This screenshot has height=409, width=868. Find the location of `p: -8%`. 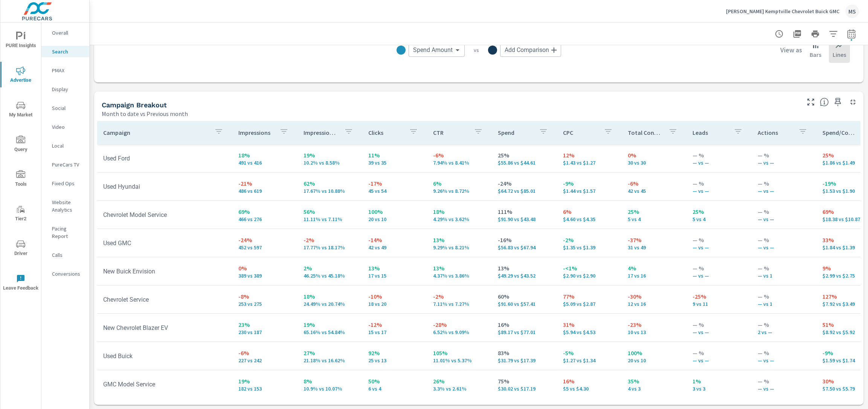

p: -8% is located at coordinates (265, 297).